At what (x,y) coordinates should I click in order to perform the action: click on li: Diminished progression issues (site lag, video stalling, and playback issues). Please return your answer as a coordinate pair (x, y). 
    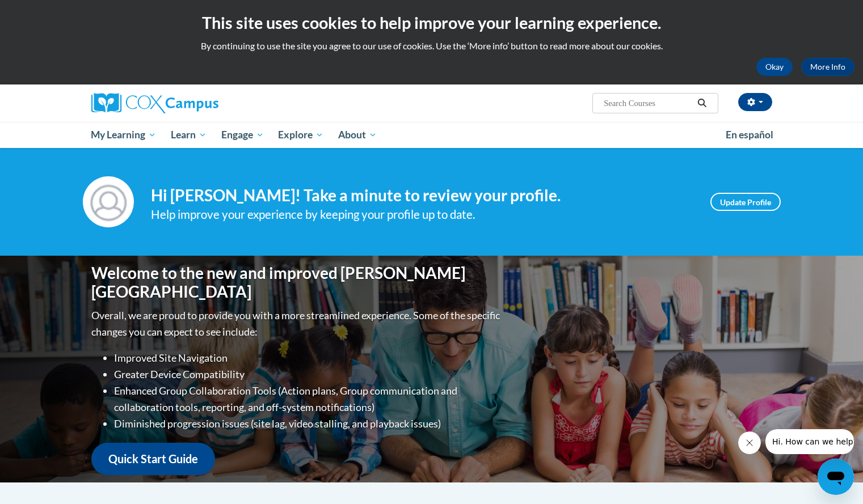
    Looking at the image, I should click on (308, 424).